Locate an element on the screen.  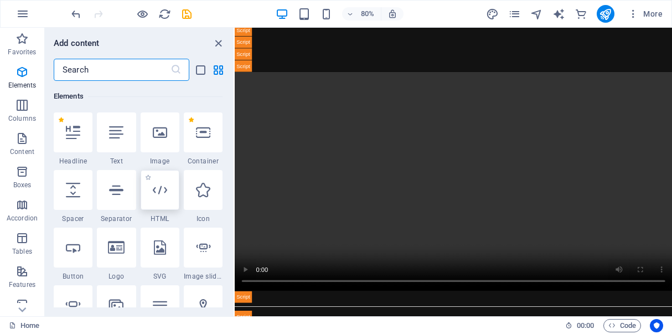
i: AI Writer is located at coordinates (558, 14).